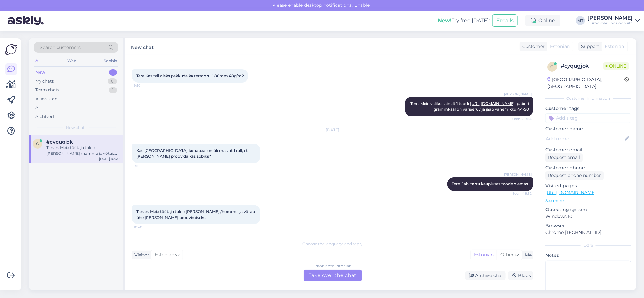 The height and width of the screenshot is (298, 644). I want to click on p: Browser, so click(588, 226).